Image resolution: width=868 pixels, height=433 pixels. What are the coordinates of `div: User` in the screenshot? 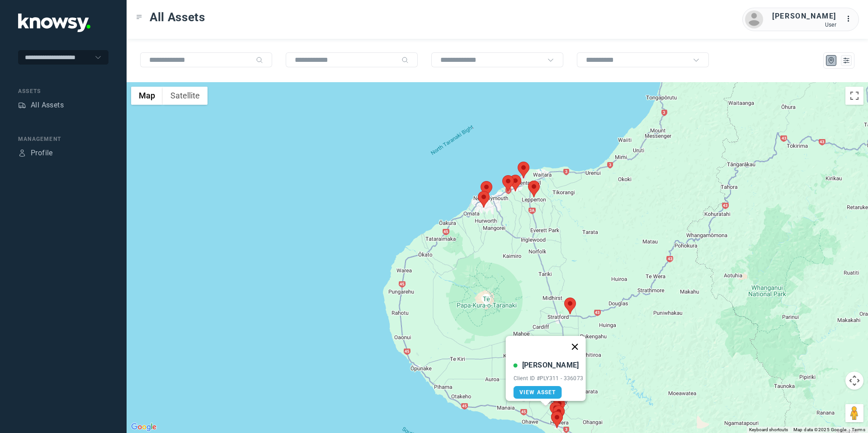 It's located at (804, 25).